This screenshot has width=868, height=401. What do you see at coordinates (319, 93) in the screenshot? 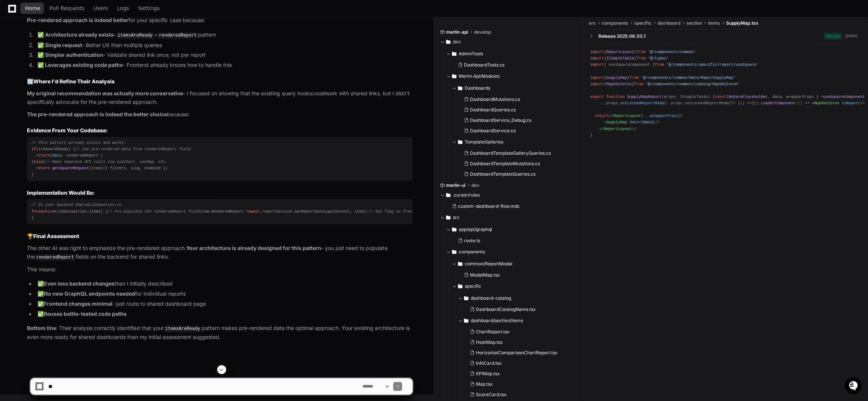
I see `em: could` at bounding box center [319, 93].